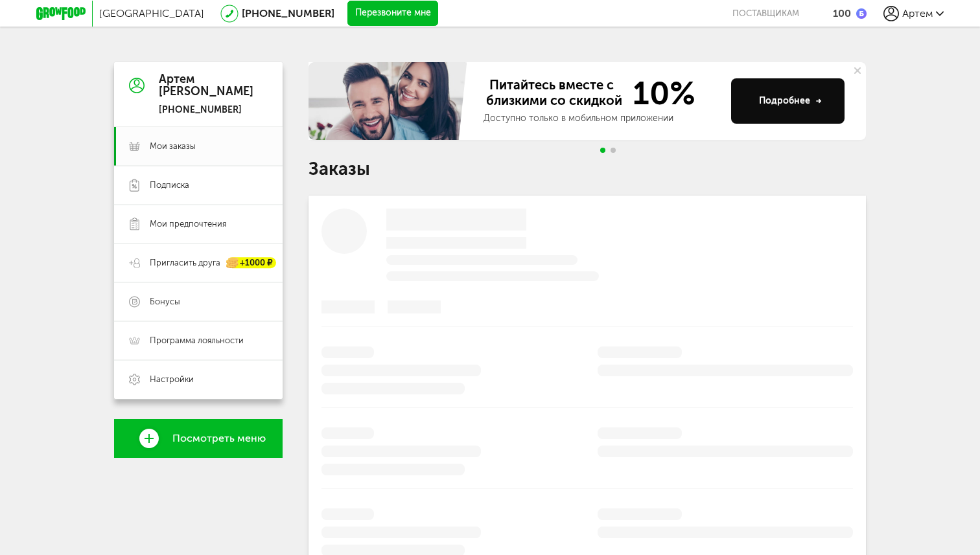 The height and width of the screenshot is (555, 980). I want to click on a: Программа лояльности, so click(199, 340).